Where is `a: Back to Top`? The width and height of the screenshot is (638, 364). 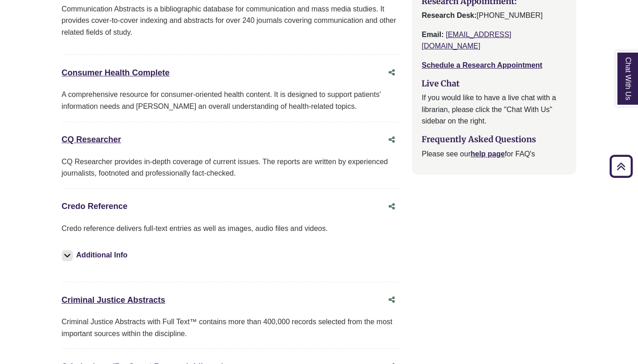
a: Back to Top is located at coordinates (621, 166).